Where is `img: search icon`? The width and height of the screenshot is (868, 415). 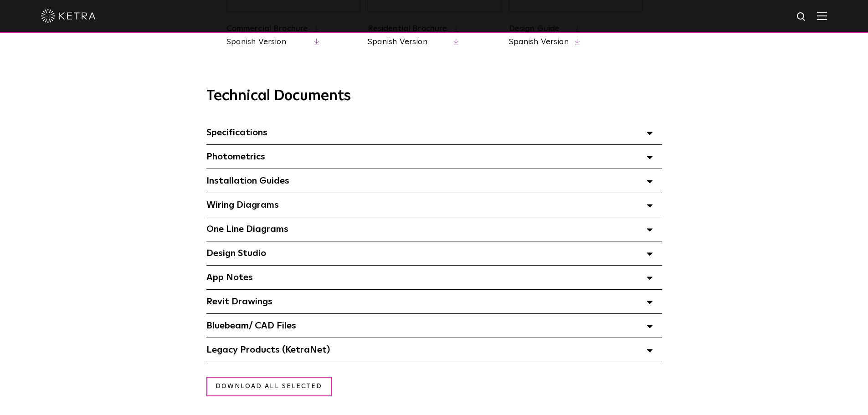 img: search icon is located at coordinates (802, 17).